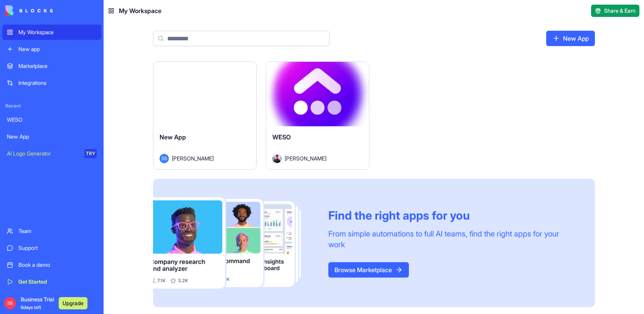 This screenshot has width=644, height=314. I want to click on a: Team, so click(52, 230).